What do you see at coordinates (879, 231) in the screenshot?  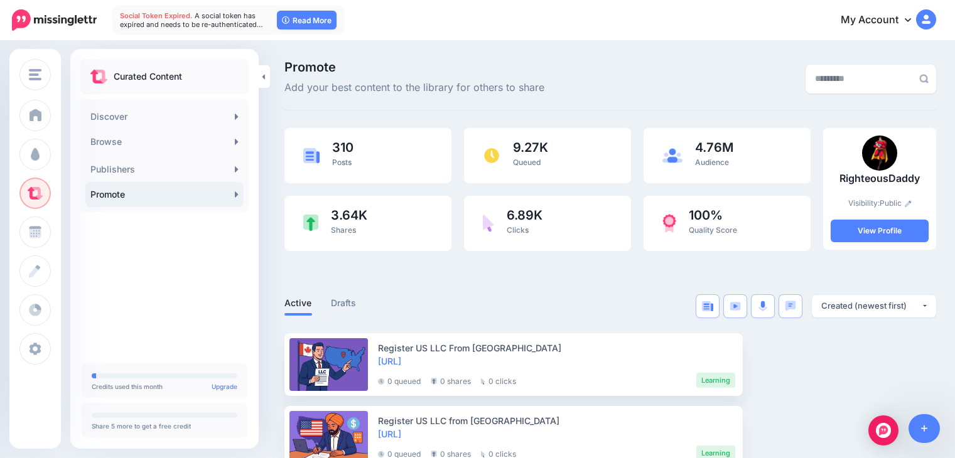 I see `a: View Profile` at bounding box center [879, 231].